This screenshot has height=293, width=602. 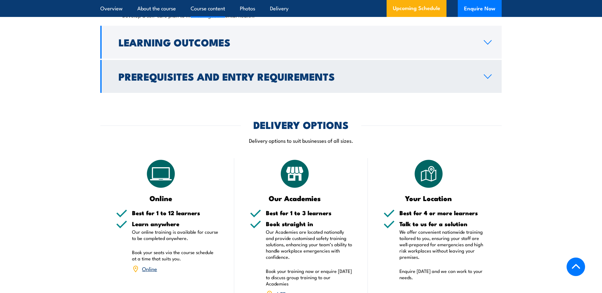 I want to click on h5: Learn anywhere, so click(x=175, y=223).